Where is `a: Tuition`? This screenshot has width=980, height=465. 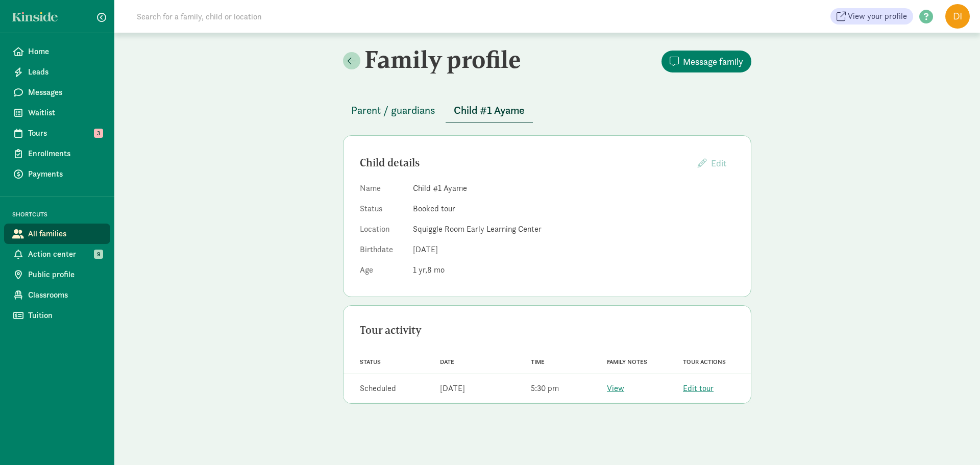
a: Tuition is located at coordinates (57, 315).